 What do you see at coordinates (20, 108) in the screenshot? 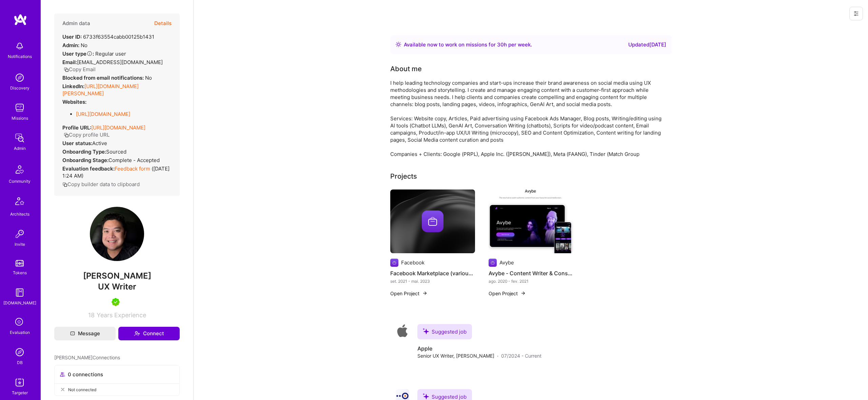
I see `img: teamwork` at bounding box center [20, 108].